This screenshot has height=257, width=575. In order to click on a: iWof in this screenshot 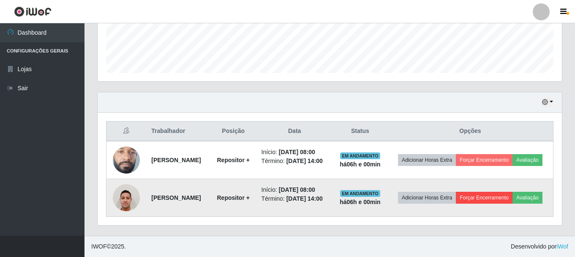, I will do `click(562, 246)`.